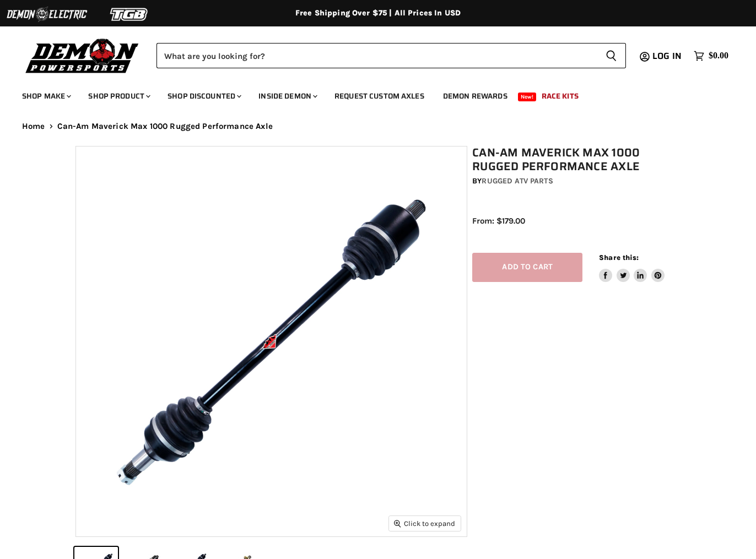 The height and width of the screenshot is (559, 756). I want to click on h1: Can-Am Maverick Max 1000 Rugged Performance Axle, so click(580, 159).